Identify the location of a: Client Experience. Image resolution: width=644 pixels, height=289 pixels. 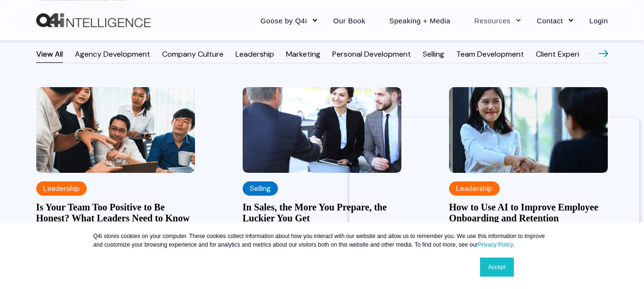
(566, 54).